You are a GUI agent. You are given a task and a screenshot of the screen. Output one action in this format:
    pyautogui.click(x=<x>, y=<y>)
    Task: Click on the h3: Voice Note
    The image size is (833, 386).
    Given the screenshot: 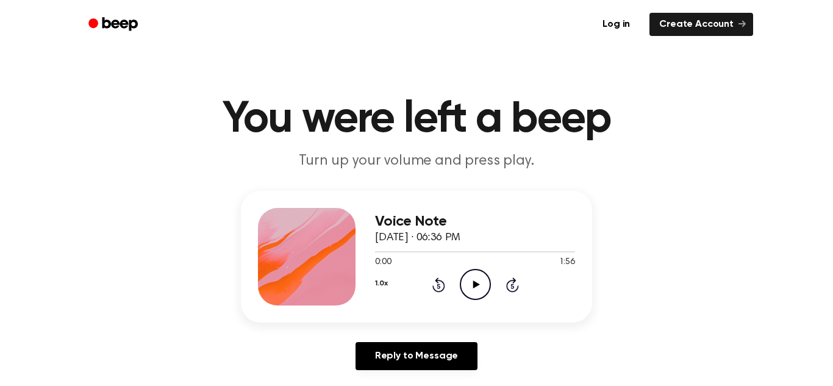 What is the action you would take?
    pyautogui.click(x=475, y=221)
    